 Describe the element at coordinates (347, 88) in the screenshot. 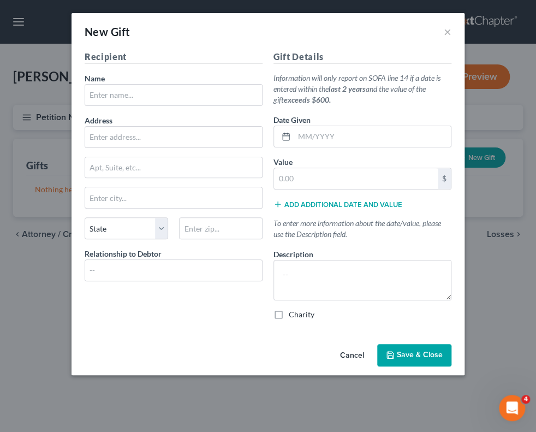

I see `strong: last 2 years` at that location.